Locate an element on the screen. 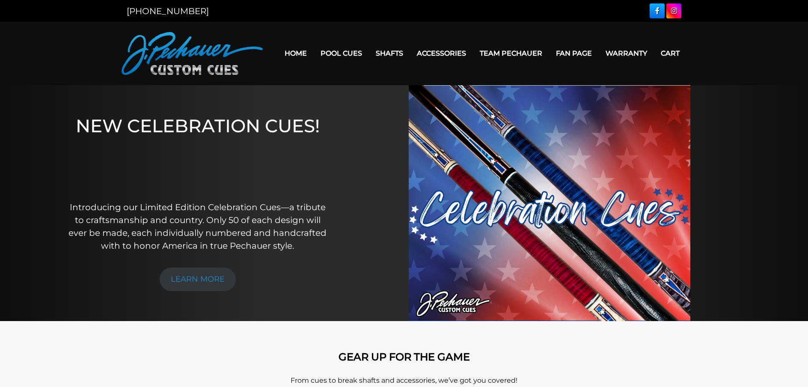 This screenshot has height=387, width=808. a: Accessories is located at coordinates (441, 53).